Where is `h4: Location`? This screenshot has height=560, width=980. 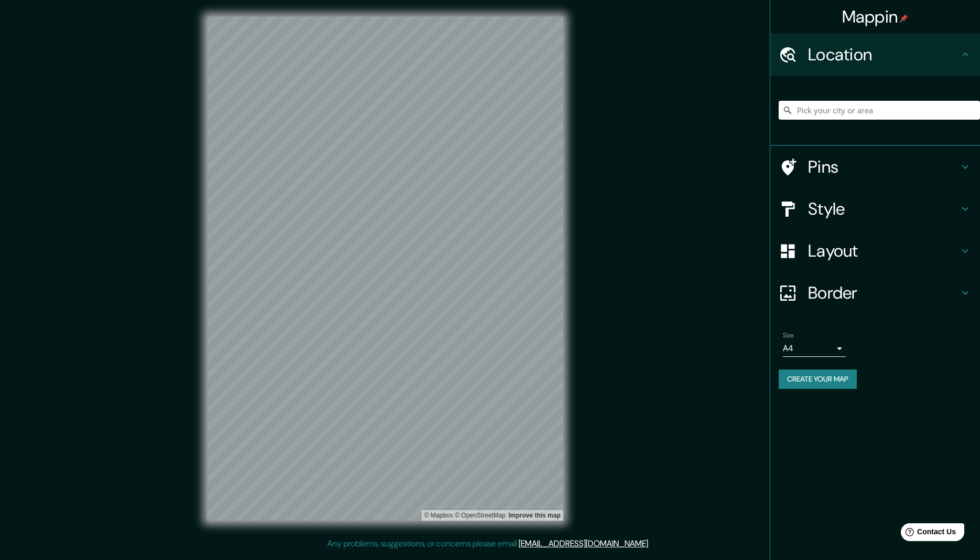
h4: Location is located at coordinates (884, 55).